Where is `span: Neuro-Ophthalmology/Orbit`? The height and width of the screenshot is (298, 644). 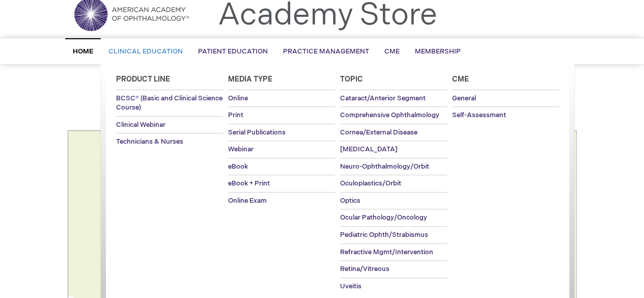
span: Neuro-Ophthalmology/Orbit is located at coordinates (385, 166).